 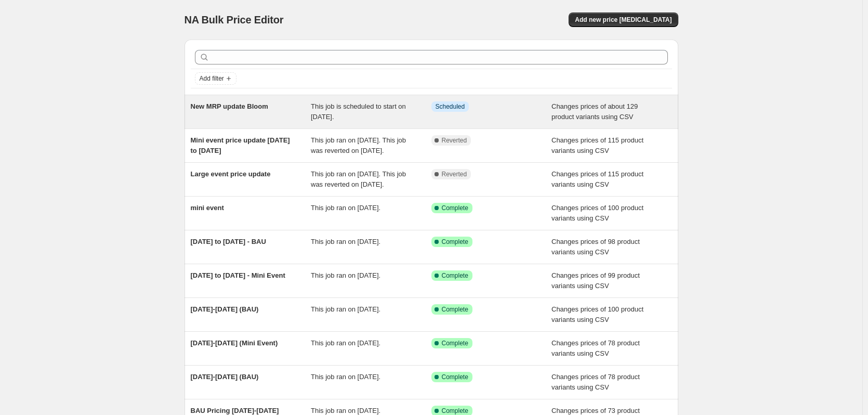 What do you see at coordinates (229, 106) in the screenshot?
I see `span: New MRP update Bloom` at bounding box center [229, 106].